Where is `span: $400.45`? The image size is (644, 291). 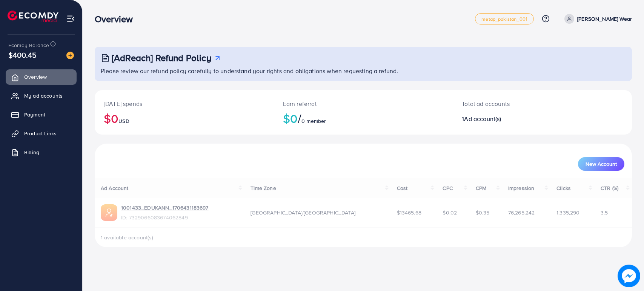
span: $400.45 is located at coordinates (22, 55).